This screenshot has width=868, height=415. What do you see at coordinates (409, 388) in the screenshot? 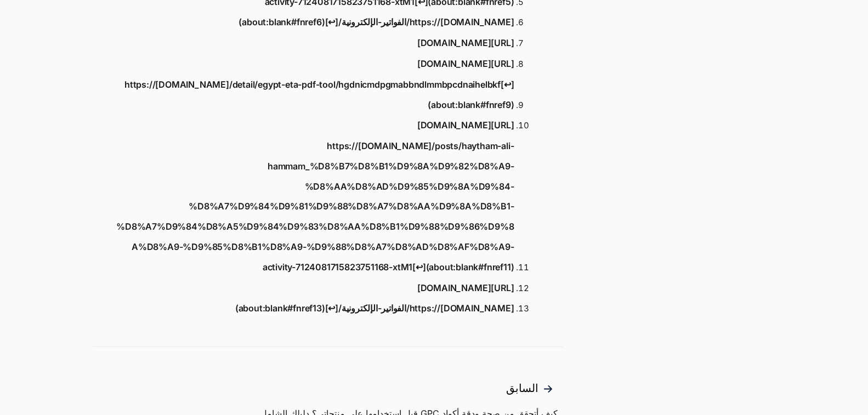
I see `span: السابق` at bounding box center [409, 388].